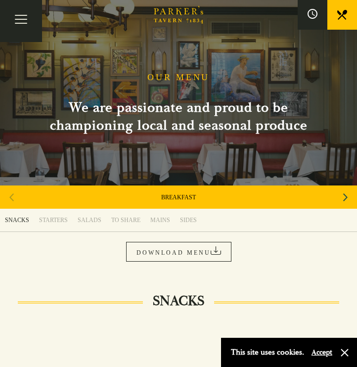 Image resolution: width=357 pixels, height=367 pixels. I want to click on button: Close and accept, so click(345, 353).